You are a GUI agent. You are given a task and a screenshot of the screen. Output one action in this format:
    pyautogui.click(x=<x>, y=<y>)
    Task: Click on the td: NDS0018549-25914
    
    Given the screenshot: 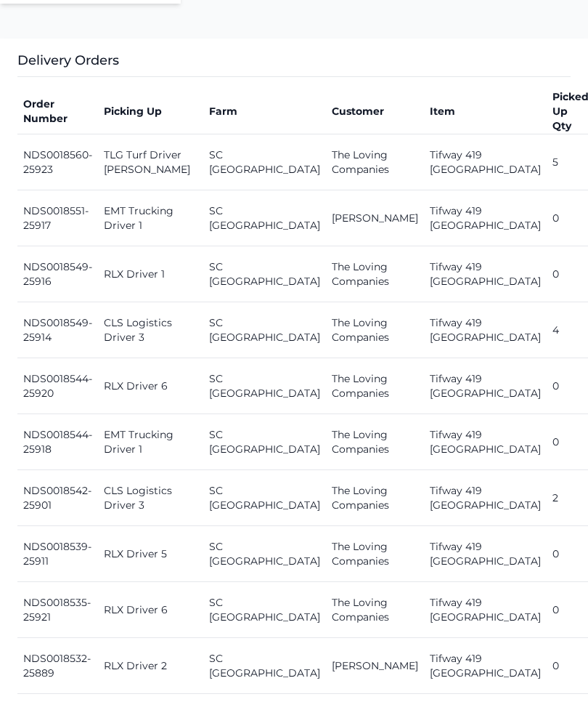 What is the action you would take?
    pyautogui.click(x=57, y=330)
    